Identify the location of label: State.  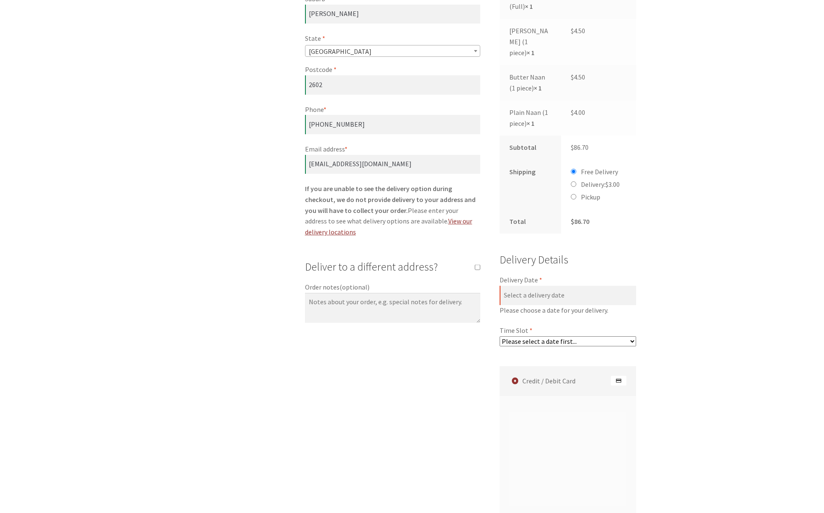
(392, 39).